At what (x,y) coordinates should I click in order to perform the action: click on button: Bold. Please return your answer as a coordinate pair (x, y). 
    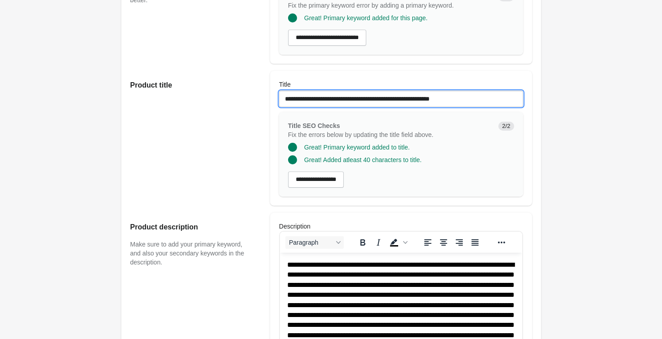
    Looking at the image, I should click on (363, 243).